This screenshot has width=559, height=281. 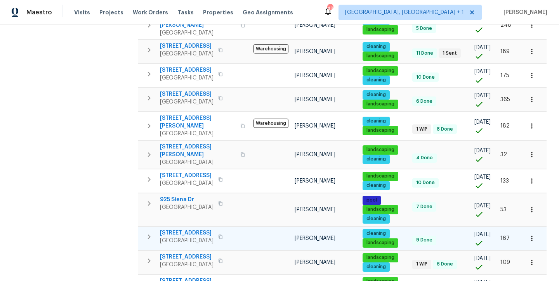 I want to click on span: Maestro, so click(x=39, y=12).